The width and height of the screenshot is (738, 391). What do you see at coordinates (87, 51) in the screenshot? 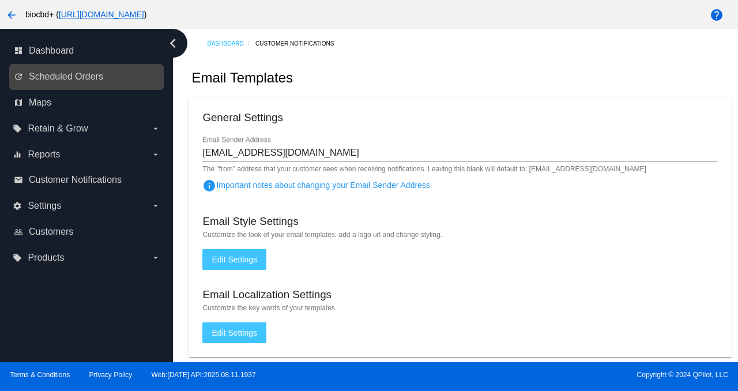
I see `a: dashboard Dashboard` at bounding box center [87, 51].